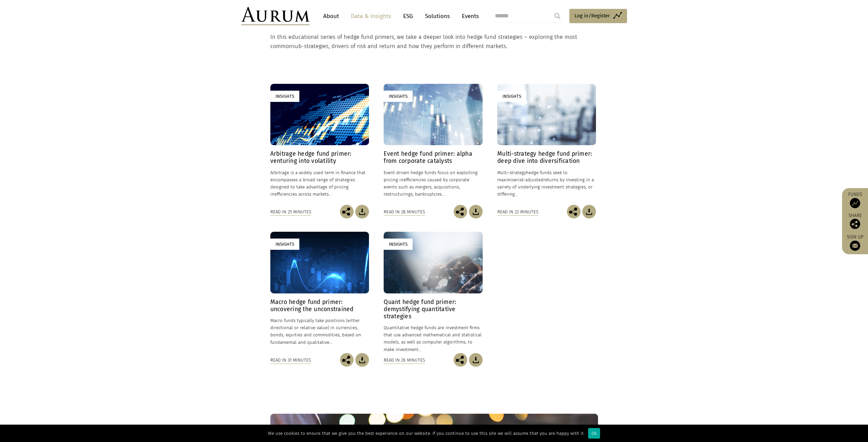 The width and height of the screenshot is (868, 442). What do you see at coordinates (854, 246) in the screenshot?
I see `img: Sign up to our newsletter` at bounding box center [854, 246].